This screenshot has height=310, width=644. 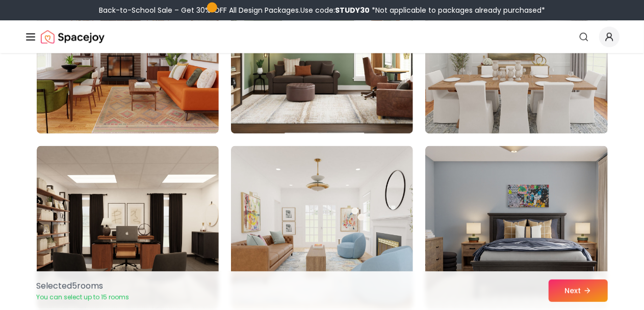 What do you see at coordinates (83, 298) in the screenshot?
I see `p: You can select up to 15 rooms` at bounding box center [83, 298].